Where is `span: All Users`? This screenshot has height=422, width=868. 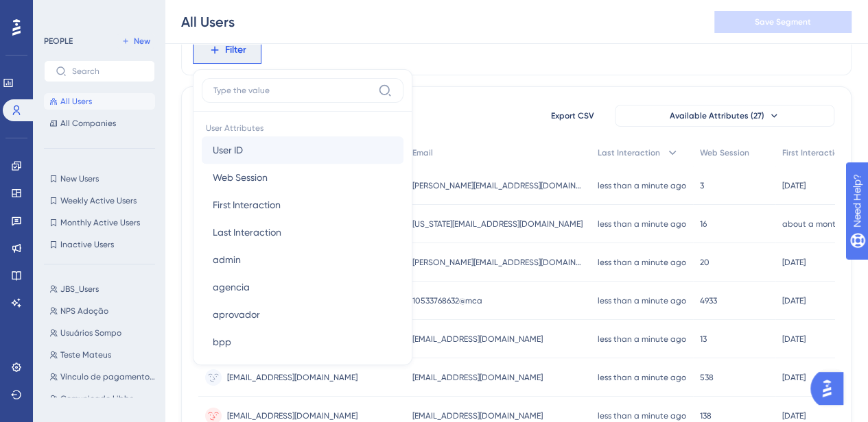 span: All Users is located at coordinates (76, 102).